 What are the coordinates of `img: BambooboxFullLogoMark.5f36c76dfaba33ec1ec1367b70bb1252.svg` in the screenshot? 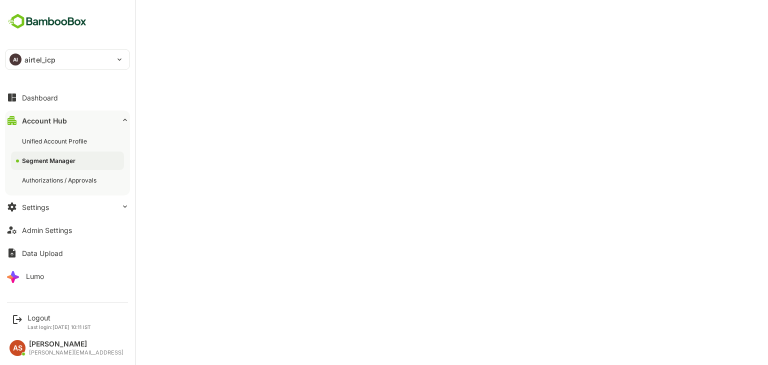 It's located at (47, 22).